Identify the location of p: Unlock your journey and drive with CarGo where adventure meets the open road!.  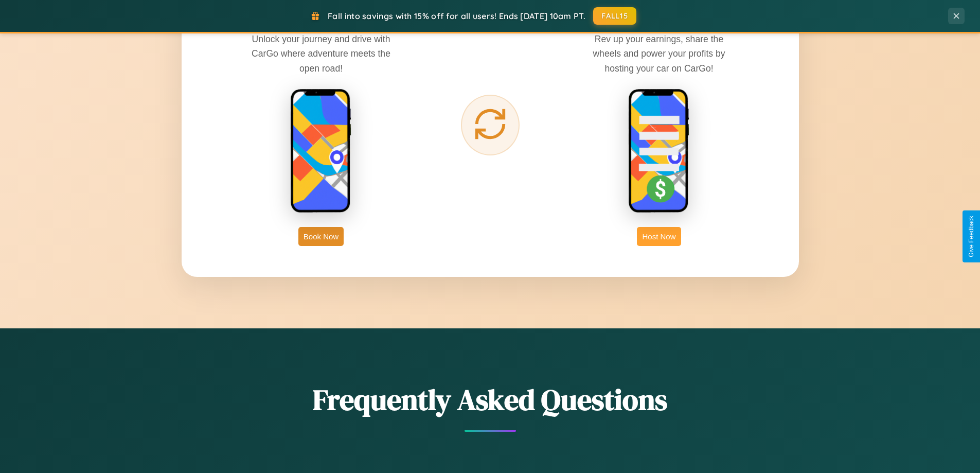
(321, 53).